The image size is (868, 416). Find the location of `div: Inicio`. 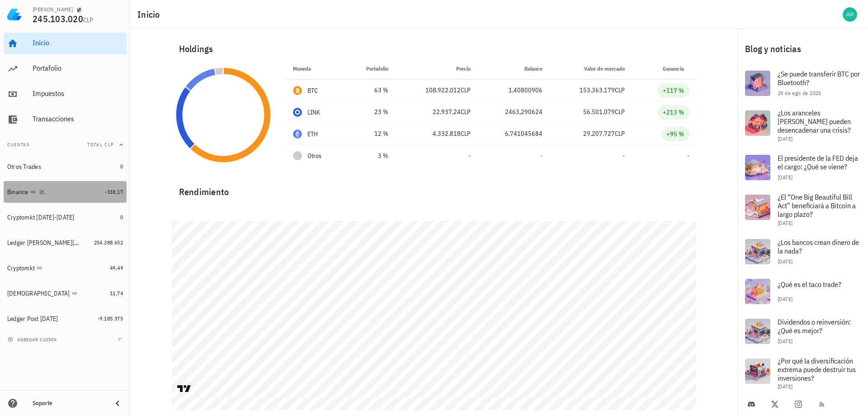

div: Inicio is located at coordinates (78, 43).